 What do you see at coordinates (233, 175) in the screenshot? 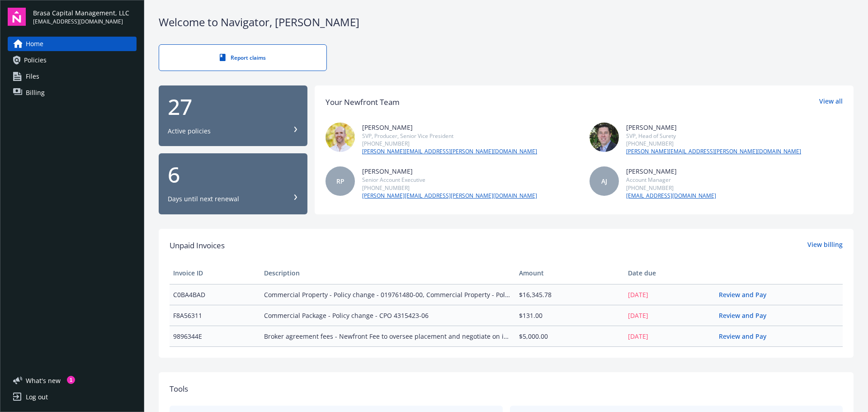
I see `div: 6` at bounding box center [233, 175].